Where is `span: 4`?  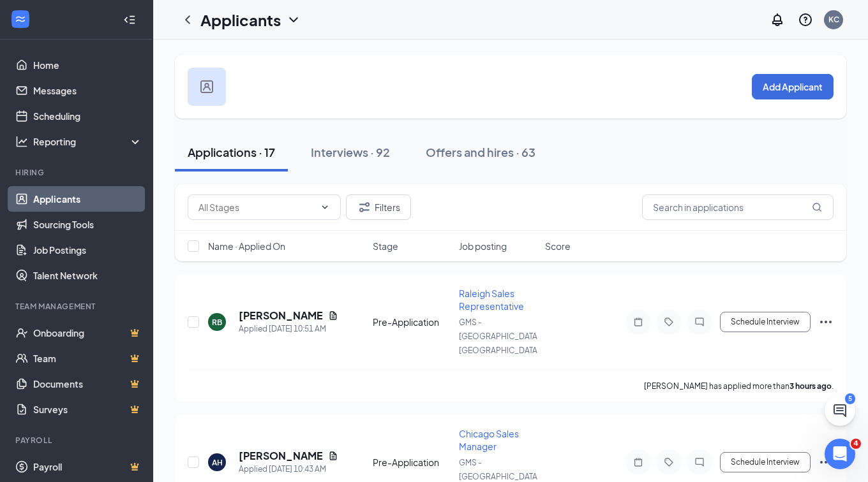
span: 4 is located at coordinates (856, 444).